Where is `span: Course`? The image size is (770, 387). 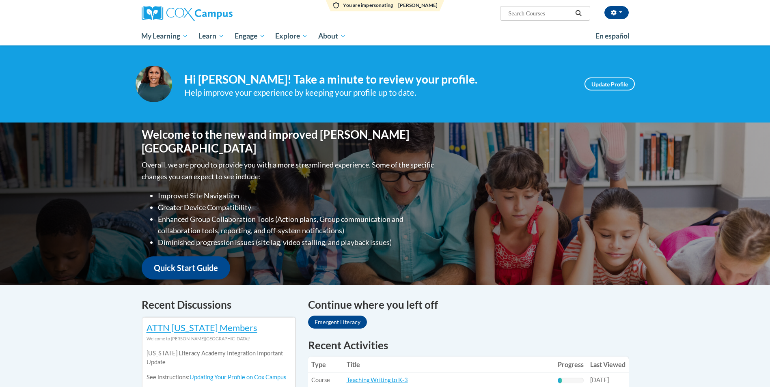 span: Course is located at coordinates (321, 380).